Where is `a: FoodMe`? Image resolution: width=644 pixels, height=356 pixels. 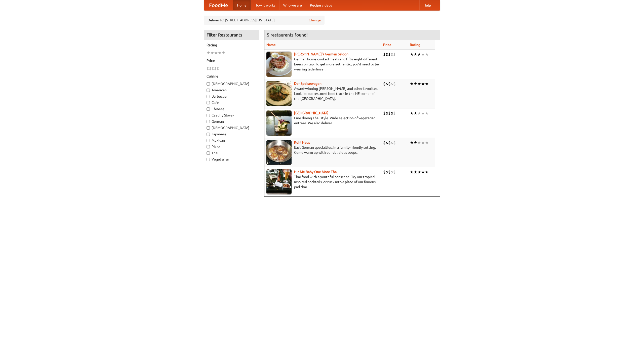 a: FoodMe is located at coordinates (218, 5).